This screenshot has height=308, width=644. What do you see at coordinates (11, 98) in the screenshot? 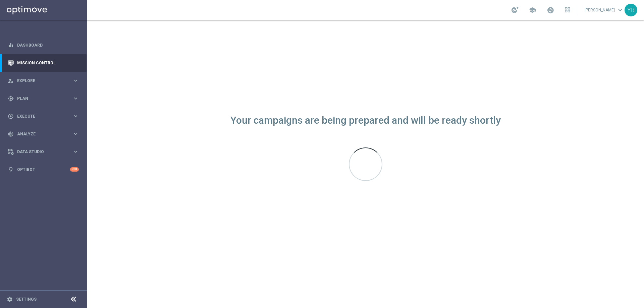
I see `i: gps_fixed` at bounding box center [11, 98].